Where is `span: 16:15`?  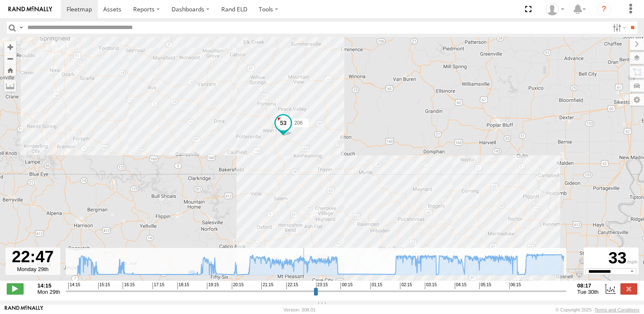 span: 16:15 is located at coordinates (129, 286).